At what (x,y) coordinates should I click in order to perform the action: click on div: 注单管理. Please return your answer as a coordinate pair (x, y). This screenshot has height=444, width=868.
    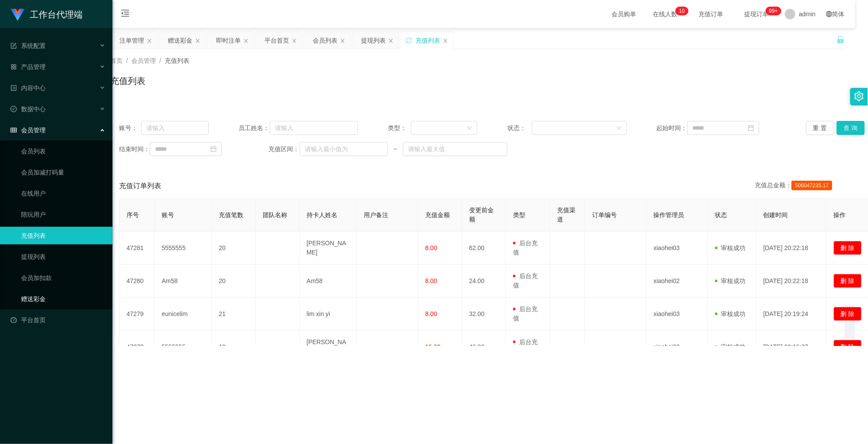
    Looking at the image, I should click on (132, 41).